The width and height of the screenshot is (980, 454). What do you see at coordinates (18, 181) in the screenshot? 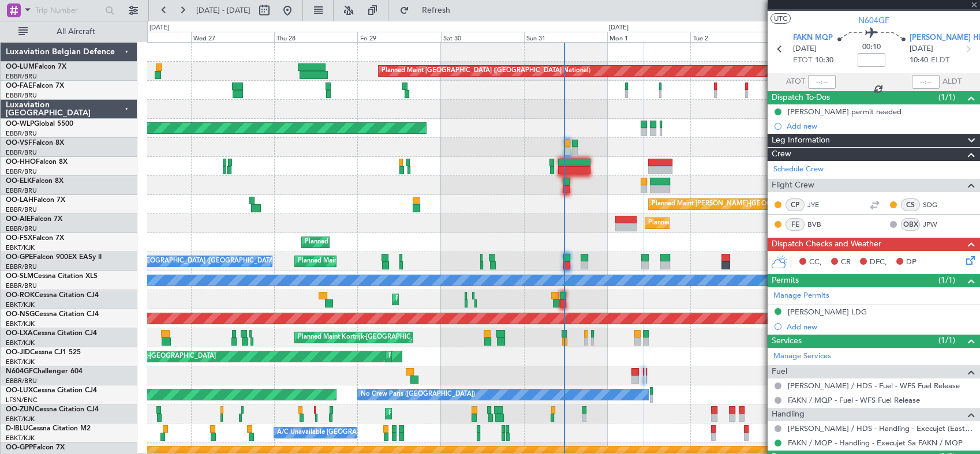
I see `span: OO-ELK` at bounding box center [18, 181].